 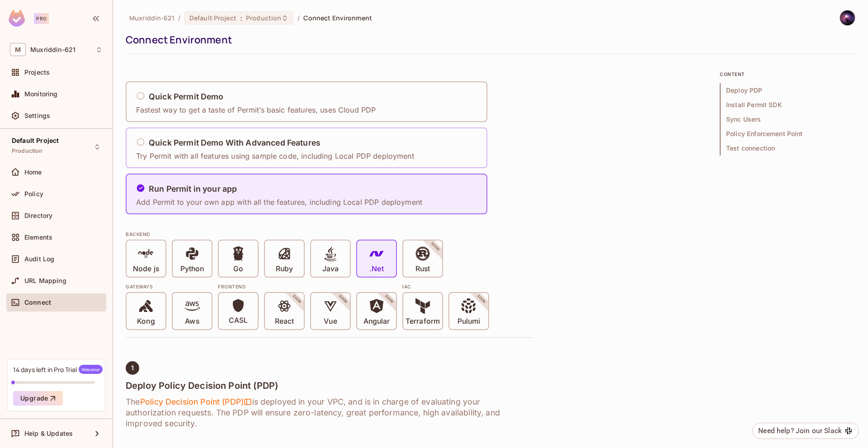 What do you see at coordinates (192, 269) in the screenshot?
I see `p: Python` at bounding box center [192, 269].